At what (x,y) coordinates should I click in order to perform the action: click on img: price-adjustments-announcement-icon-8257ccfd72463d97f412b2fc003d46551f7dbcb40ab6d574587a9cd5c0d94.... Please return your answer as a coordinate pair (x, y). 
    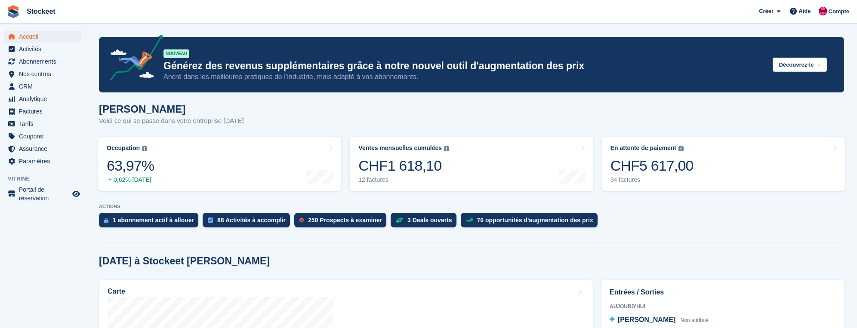
    Looking at the image, I should click on (133, 59).